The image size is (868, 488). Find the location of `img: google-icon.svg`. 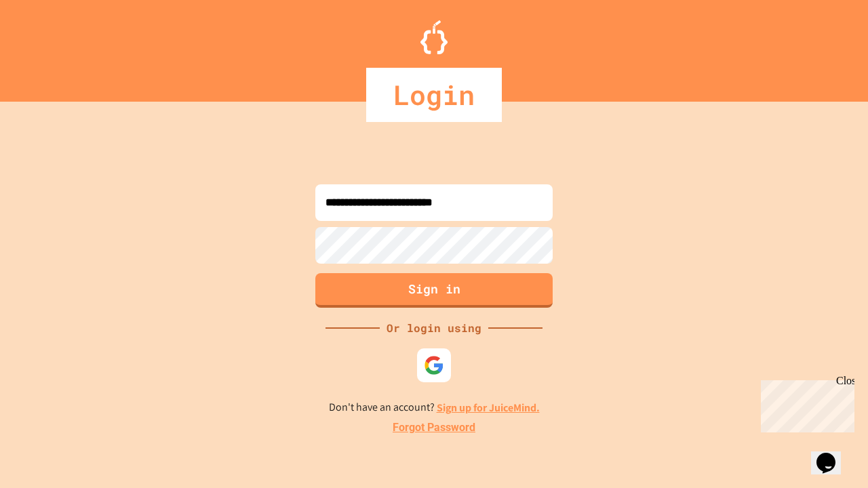

img: google-icon.svg is located at coordinates (434, 365).